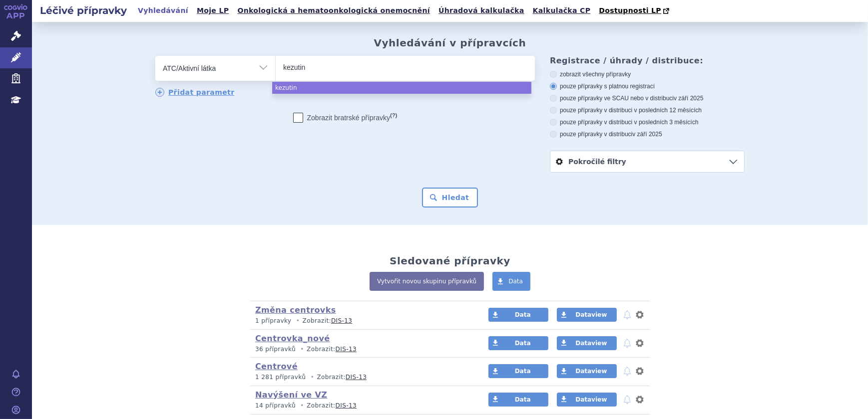  Describe the element at coordinates (450, 43) in the screenshot. I see `h2: Vyhledávání v přípravcích` at that location.